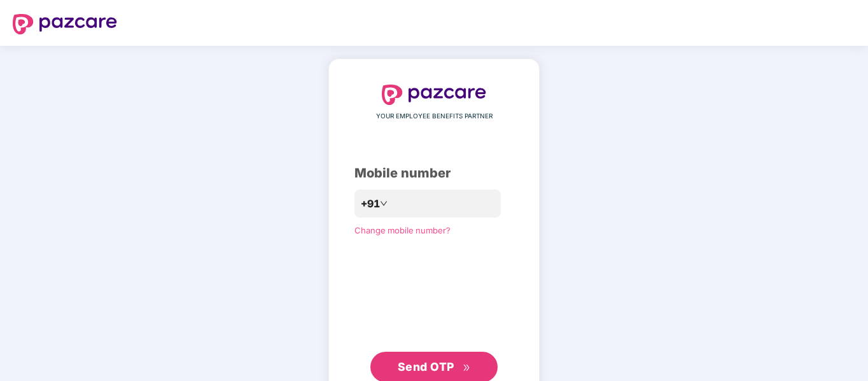  I want to click on span: YOUR EMPLOYEE BENEFITS PARTNER, so click(434, 117).